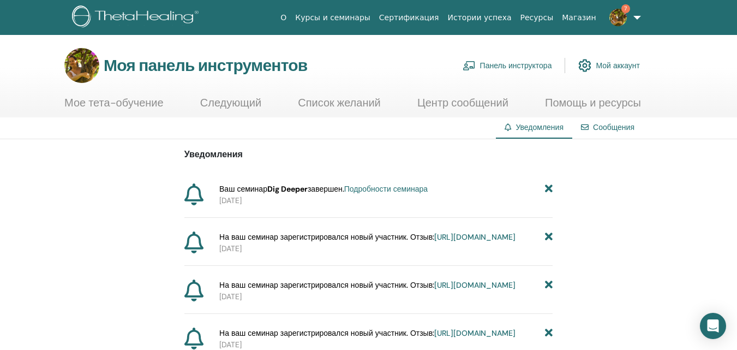  What do you see at coordinates (231, 103) in the screenshot?
I see `font: Следующий` at bounding box center [231, 103].